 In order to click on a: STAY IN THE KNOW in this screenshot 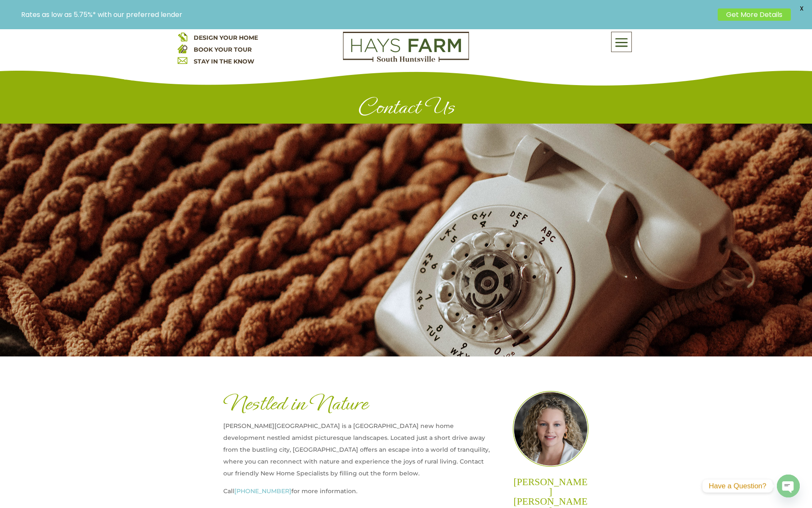, I will do `click(224, 61)`.